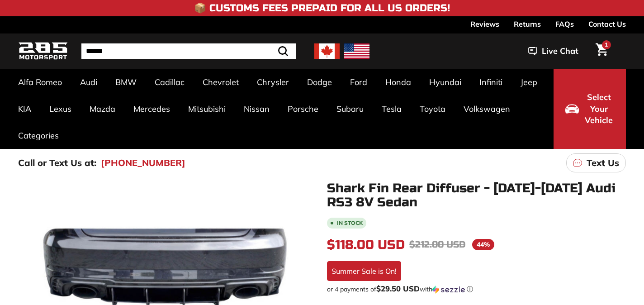  What do you see at coordinates (392, 108) in the screenshot?
I see `a: Tesla` at bounding box center [392, 108].